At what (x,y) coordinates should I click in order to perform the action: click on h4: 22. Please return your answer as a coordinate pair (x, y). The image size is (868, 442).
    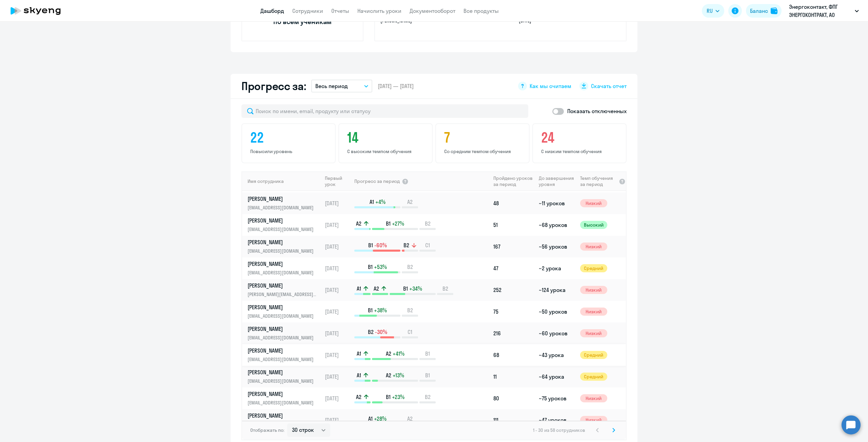
    Looking at the image, I should click on (289, 138).